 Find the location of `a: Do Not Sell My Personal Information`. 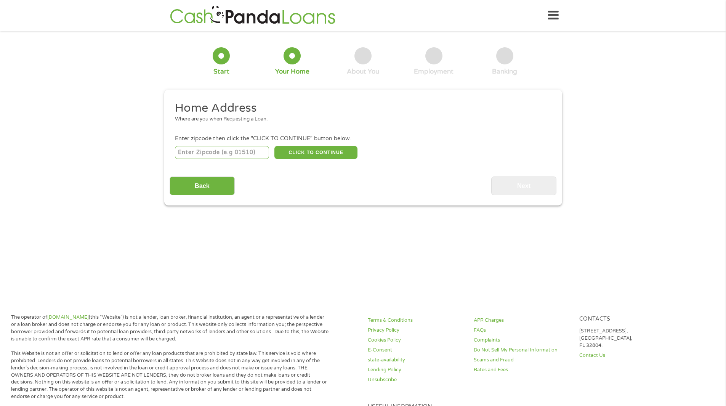

a: Do Not Sell My Personal Information is located at coordinates (522, 350).